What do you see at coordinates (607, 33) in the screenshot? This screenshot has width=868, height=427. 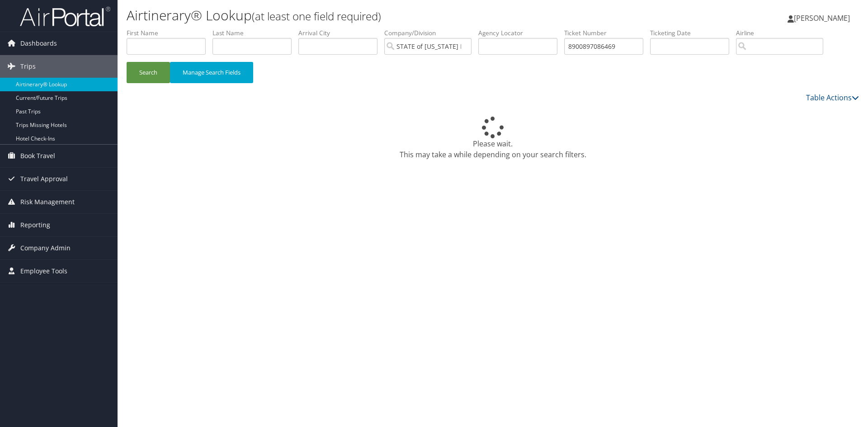 I see `label: Ticket Number` at bounding box center [607, 33].